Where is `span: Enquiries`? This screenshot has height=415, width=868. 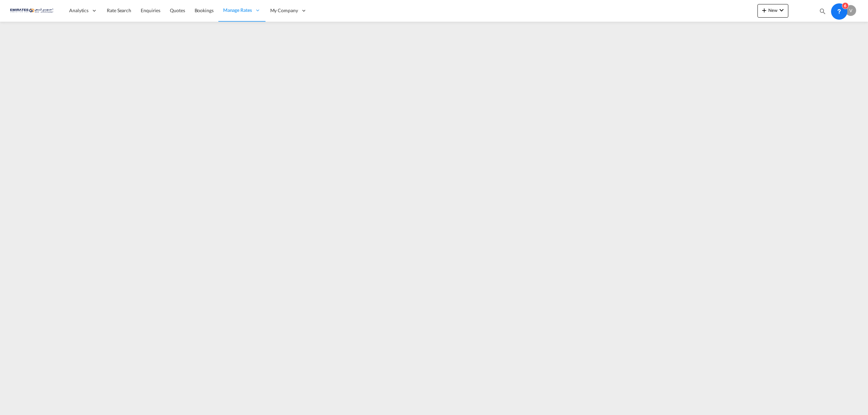 span: Enquiries is located at coordinates (150, 10).